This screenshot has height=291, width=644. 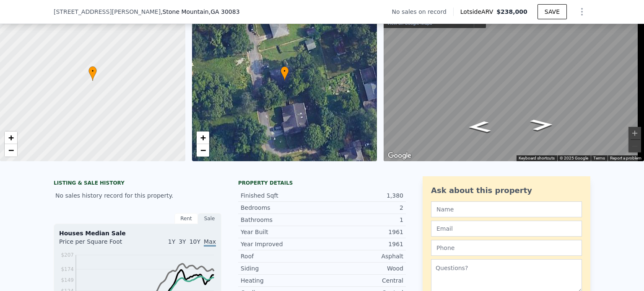 I want to click on path: Go North, Evans Ln, so click(x=479, y=127).